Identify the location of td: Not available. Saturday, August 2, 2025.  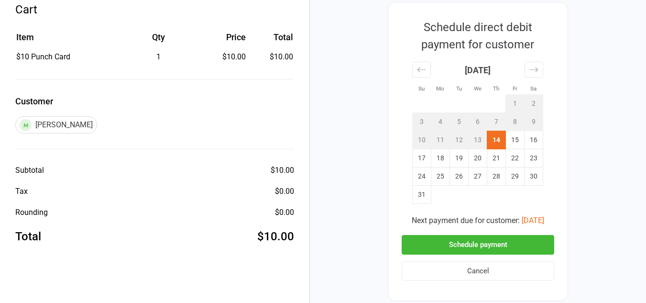
(533, 104).